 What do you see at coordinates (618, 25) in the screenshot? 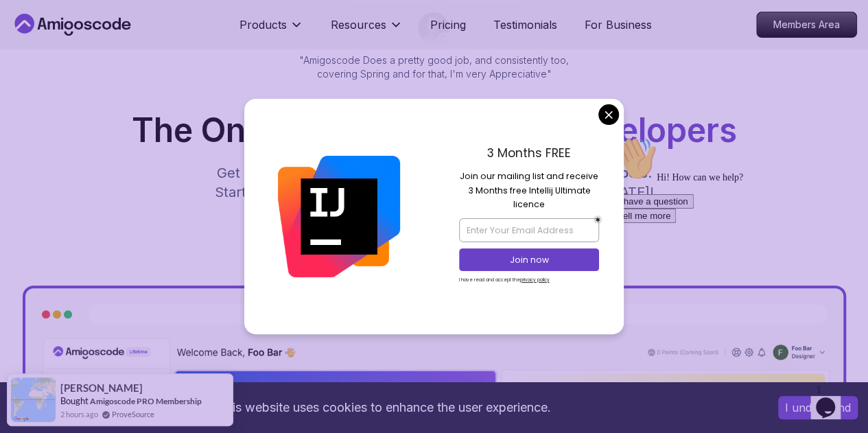
I see `a: For Business` at bounding box center [618, 25].